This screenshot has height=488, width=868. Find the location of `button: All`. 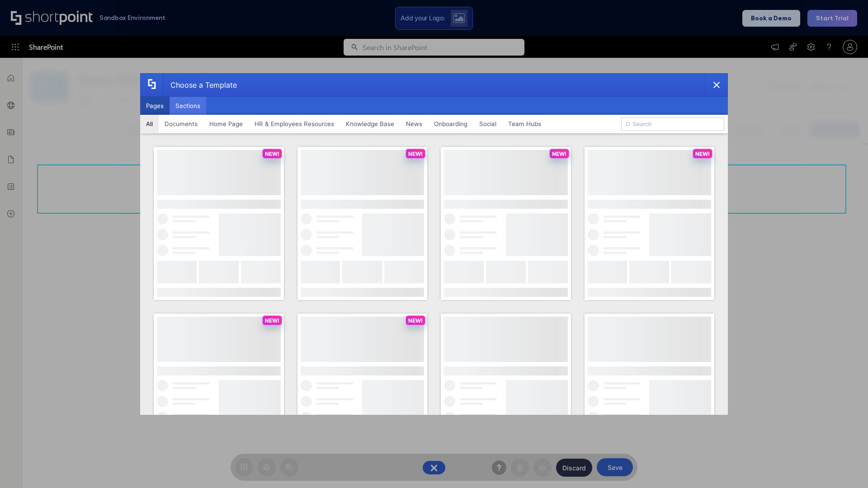

button: All is located at coordinates (149, 124).